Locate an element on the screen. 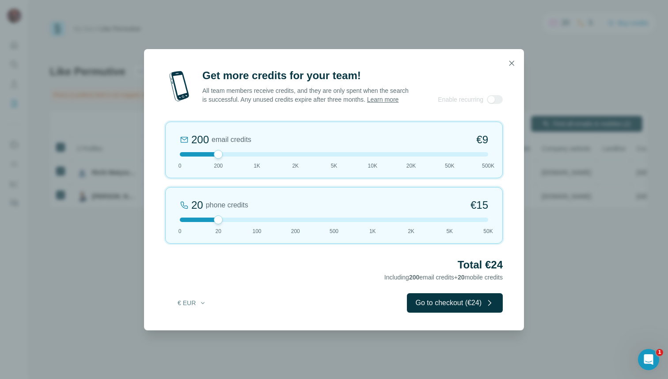  div: 200 is located at coordinates (200, 140).